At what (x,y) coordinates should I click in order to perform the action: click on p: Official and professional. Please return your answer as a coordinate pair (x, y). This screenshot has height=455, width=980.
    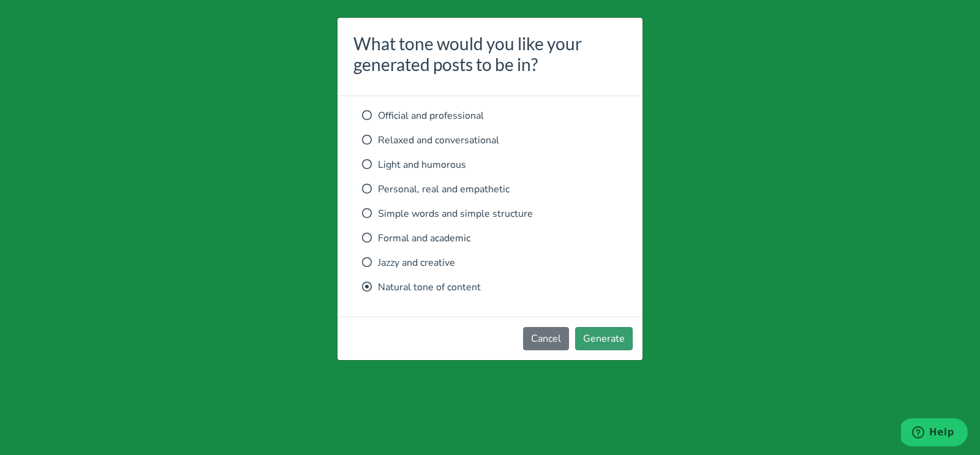
    Looking at the image, I should click on (490, 115).